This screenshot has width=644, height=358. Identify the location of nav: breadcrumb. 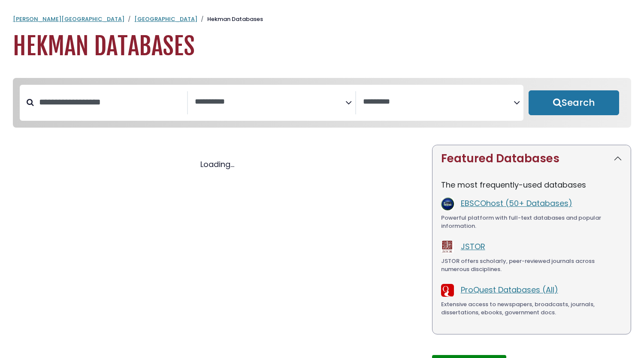
(322, 19).